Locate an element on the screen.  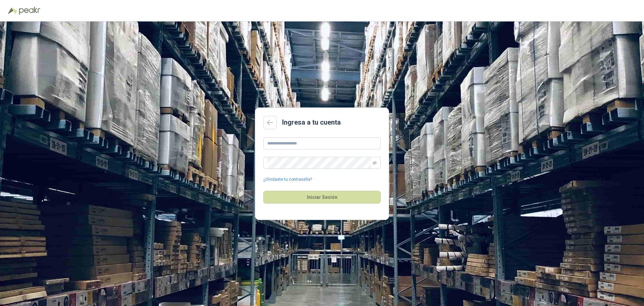
h2: Ingresa a tu cuenta is located at coordinates (311, 122).